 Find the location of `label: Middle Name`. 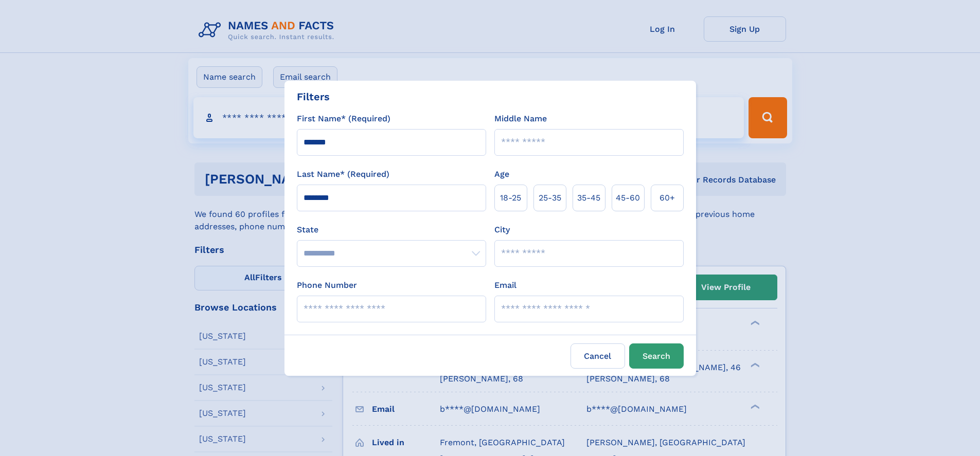

label: Middle Name is located at coordinates (521, 119).